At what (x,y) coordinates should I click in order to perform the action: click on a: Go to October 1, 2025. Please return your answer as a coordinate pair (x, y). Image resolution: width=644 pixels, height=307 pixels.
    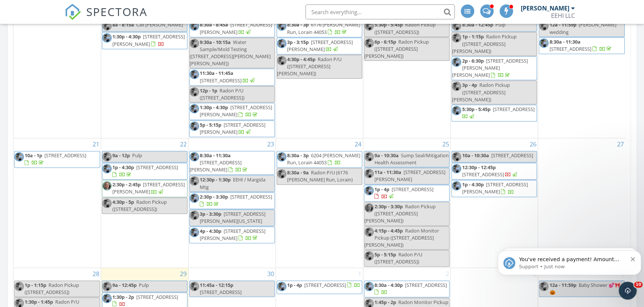
    Looking at the image, I should click on (359, 274).